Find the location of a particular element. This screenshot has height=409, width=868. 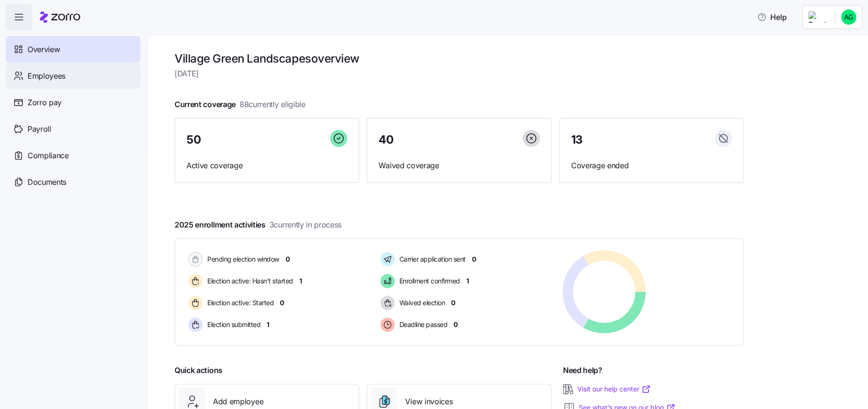

span: Zorro pay is located at coordinates (44, 102).